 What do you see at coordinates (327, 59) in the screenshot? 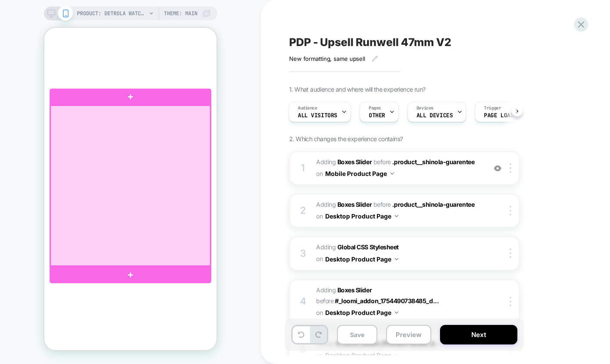
I see `span: New formatting, same upsell` at bounding box center [327, 59].